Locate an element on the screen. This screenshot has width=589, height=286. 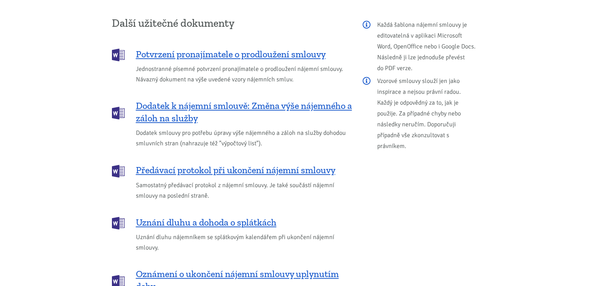
a: Uznání dluhu a dohoda o splátkách is located at coordinates (232, 222).